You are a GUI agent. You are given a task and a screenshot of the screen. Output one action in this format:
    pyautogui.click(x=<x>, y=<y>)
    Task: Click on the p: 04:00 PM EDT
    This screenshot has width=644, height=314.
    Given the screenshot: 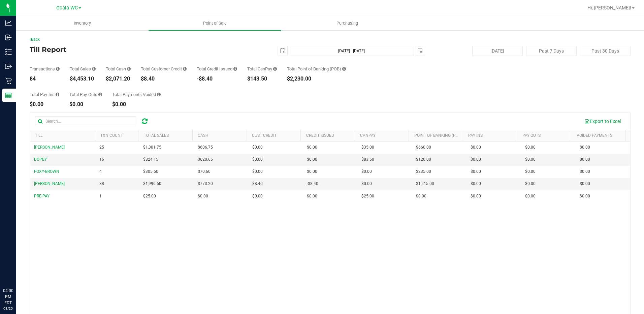 What is the action you would take?
    pyautogui.click(x=8, y=297)
    